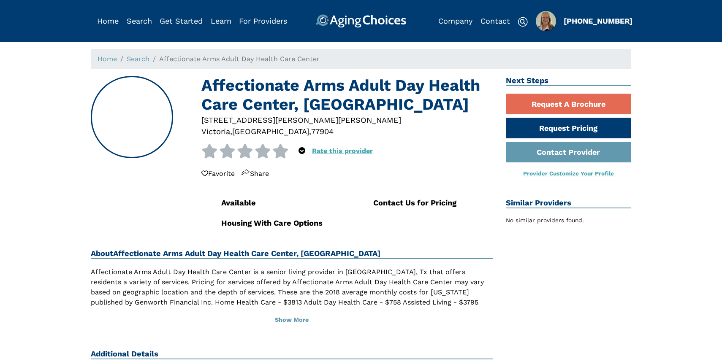 This screenshot has width=722, height=364. Describe the element at coordinates (181, 21) in the screenshot. I see `a: Get Started` at that location.